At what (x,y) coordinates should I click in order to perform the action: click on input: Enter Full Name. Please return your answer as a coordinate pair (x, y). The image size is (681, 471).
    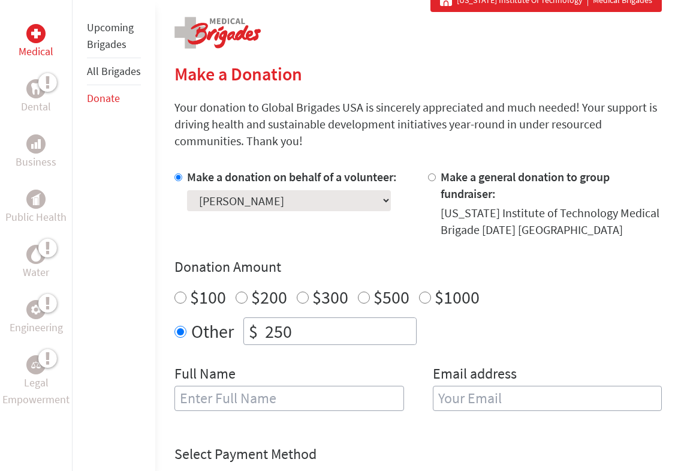
    Looking at the image, I should click on (289, 398).